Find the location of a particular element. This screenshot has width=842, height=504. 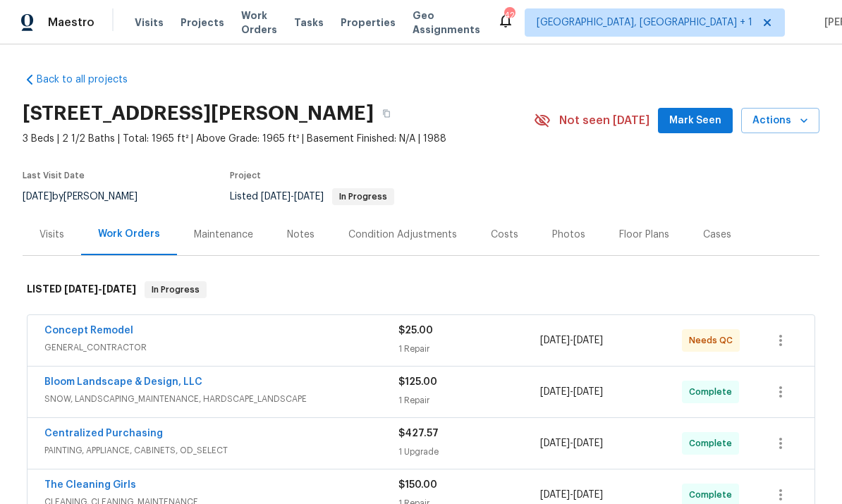

span: $427.57 is located at coordinates (418, 434).